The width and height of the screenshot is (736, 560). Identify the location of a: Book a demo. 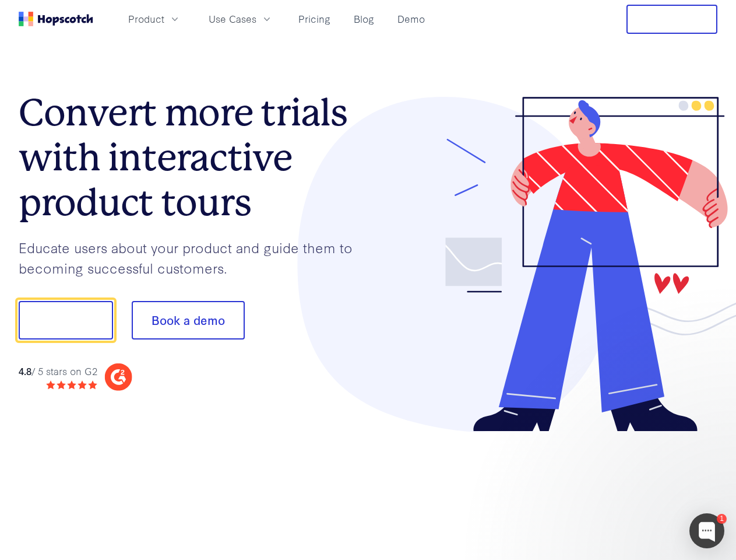
(188, 320).